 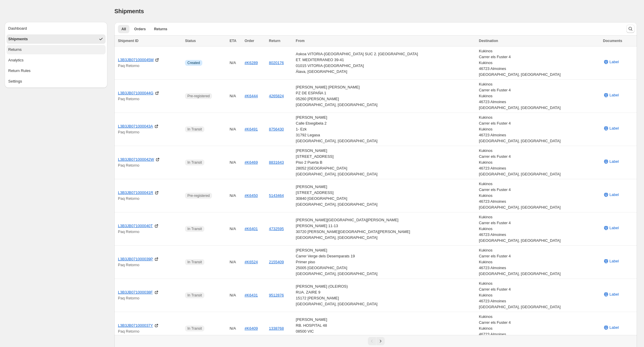 I want to click on div: Analytics, so click(x=16, y=60).